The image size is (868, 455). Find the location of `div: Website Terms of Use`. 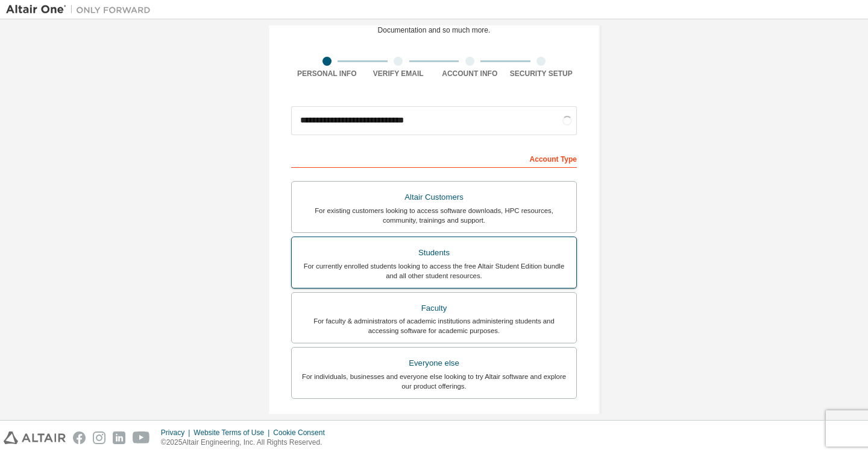

div: Website Terms of Use is located at coordinates (233, 432).